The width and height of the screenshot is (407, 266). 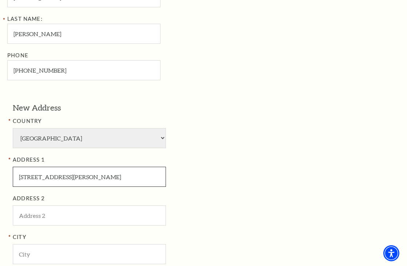 What do you see at coordinates (391, 253) in the screenshot?
I see `div: Accessibility Menu` at bounding box center [391, 253].